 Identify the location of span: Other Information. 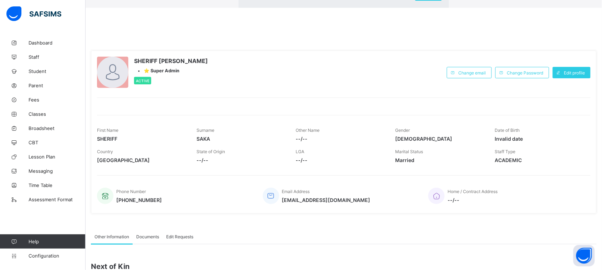
(112, 237).